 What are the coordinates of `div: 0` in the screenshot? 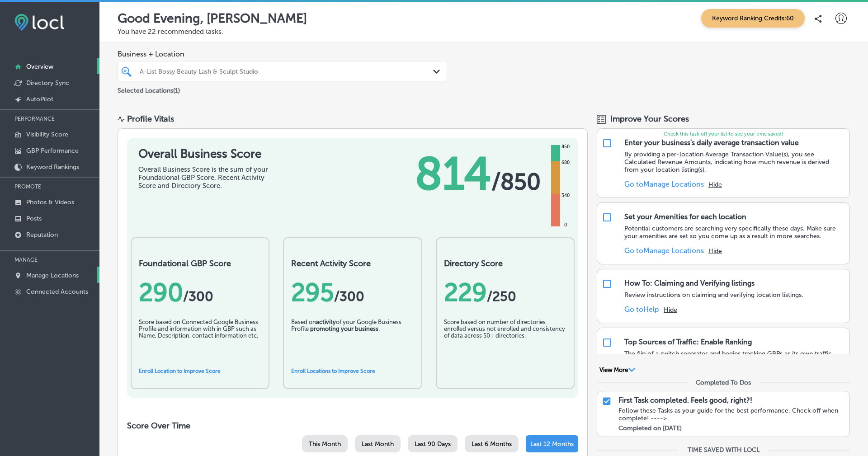 It's located at (565, 225).